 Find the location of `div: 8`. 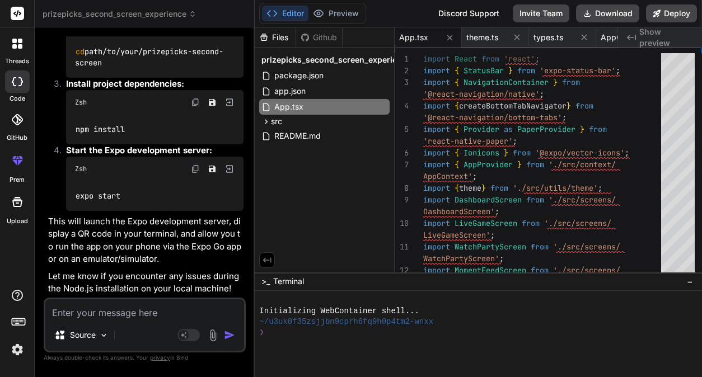

div: 8 is located at coordinates (402, 188).